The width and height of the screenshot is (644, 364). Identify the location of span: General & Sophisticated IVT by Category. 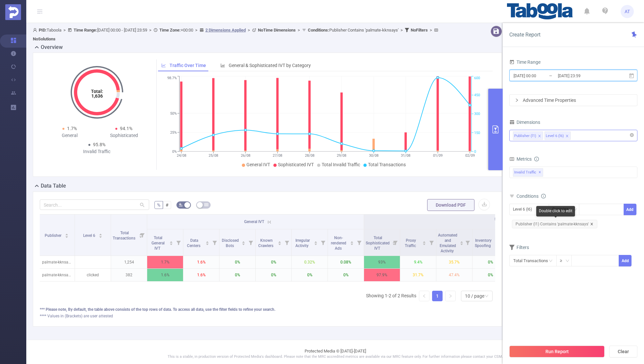
(270, 66).